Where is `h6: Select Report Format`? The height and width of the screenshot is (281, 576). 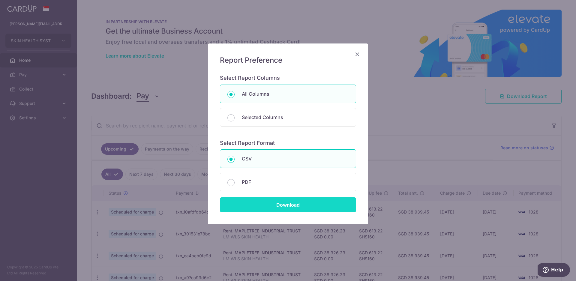 h6: Select Report Format is located at coordinates (288, 143).